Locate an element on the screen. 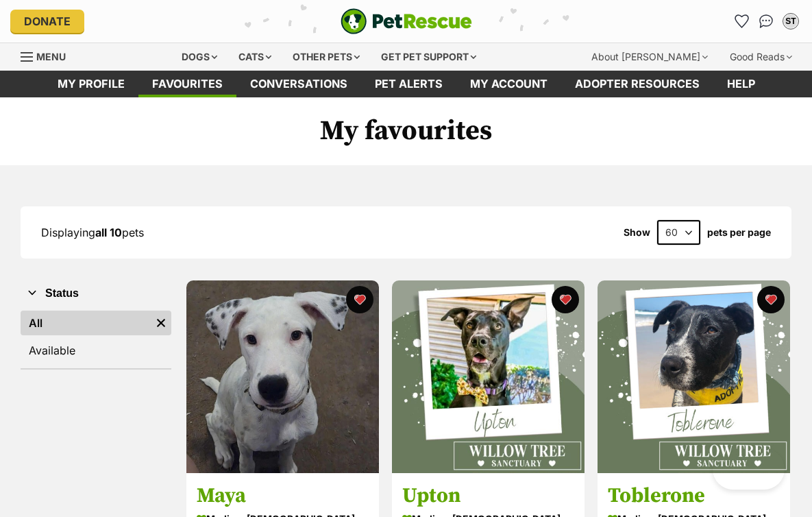  img: logo-e224e6f780fb5917bec1dbf3a21bbac754714ae5b6737aabdf751b685950b380.svg is located at coordinates (406, 21).